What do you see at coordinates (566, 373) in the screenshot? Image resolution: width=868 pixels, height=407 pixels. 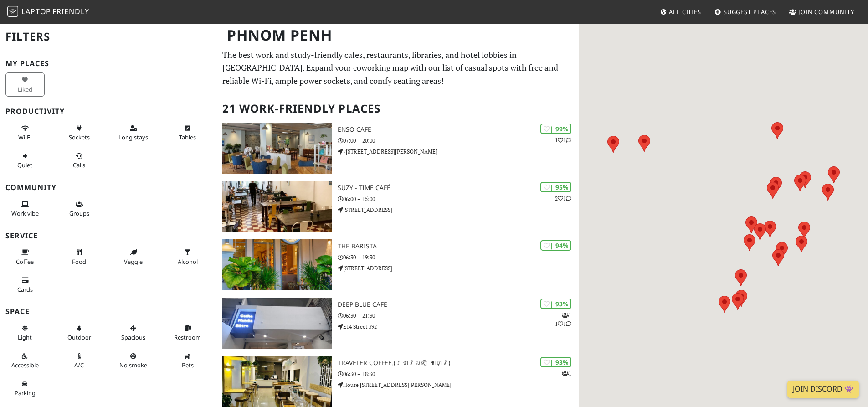 I see `p: 1` at bounding box center [566, 373].